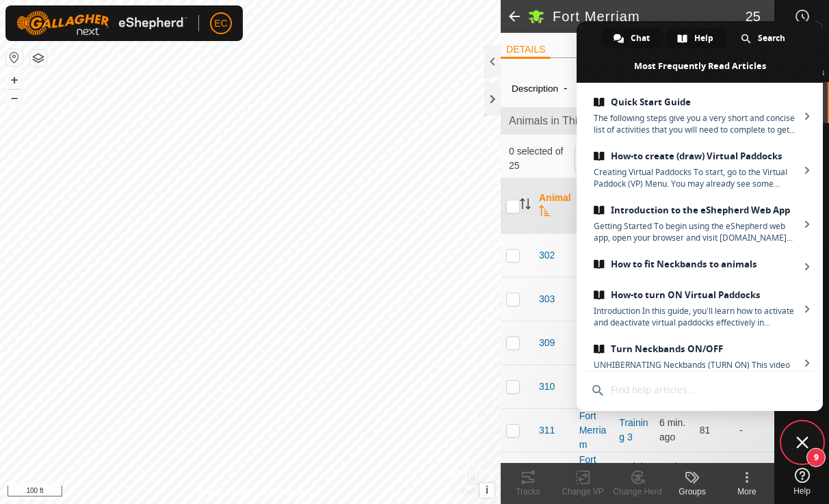  I want to click on span: 9, so click(816, 458).